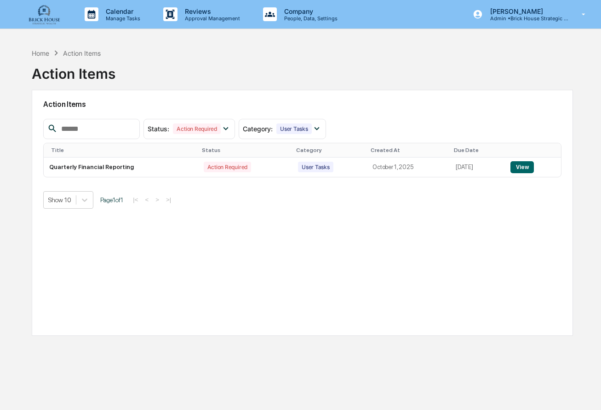 The height and width of the screenshot is (410, 601). What do you see at coordinates (211, 11) in the screenshot?
I see `p: Reviews` at bounding box center [211, 11].